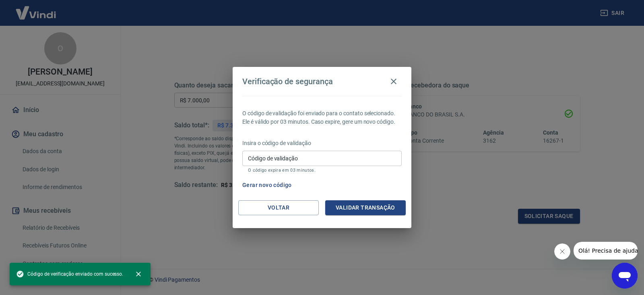 The width and height of the screenshot is (644, 295). I want to click on p: O código de validação foi enviado para o contato selecionado. Ele é válido por 03 minutos. Caso e..., so click(322, 118).